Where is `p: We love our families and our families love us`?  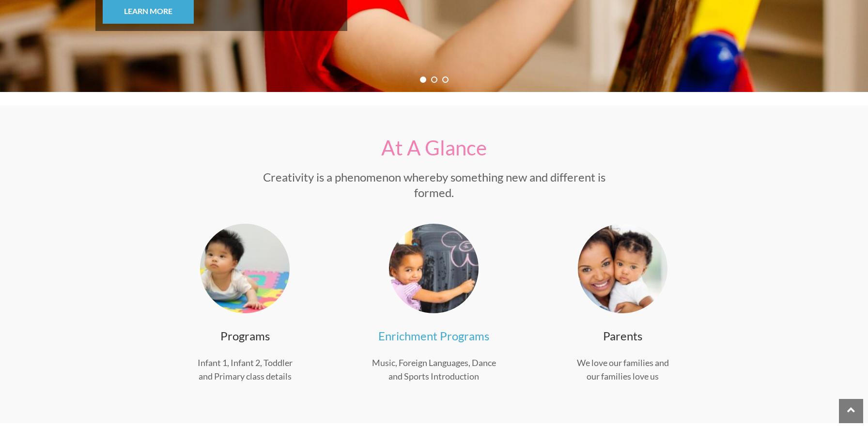
p: We love our families and our families love us is located at coordinates (623, 369).